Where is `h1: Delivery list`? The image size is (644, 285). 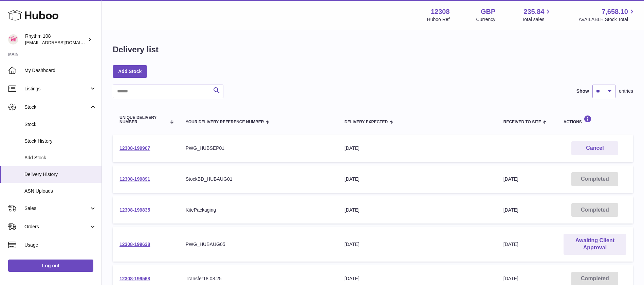 h1: Delivery list is located at coordinates (135, 49).